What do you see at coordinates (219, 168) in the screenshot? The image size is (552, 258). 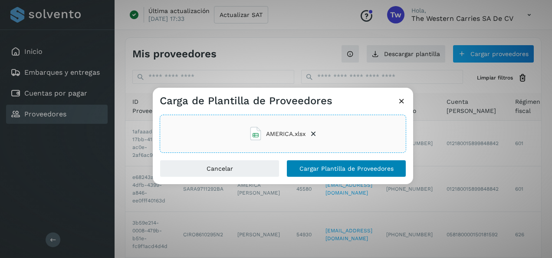 I see `span: Cancelar` at bounding box center [219, 168].